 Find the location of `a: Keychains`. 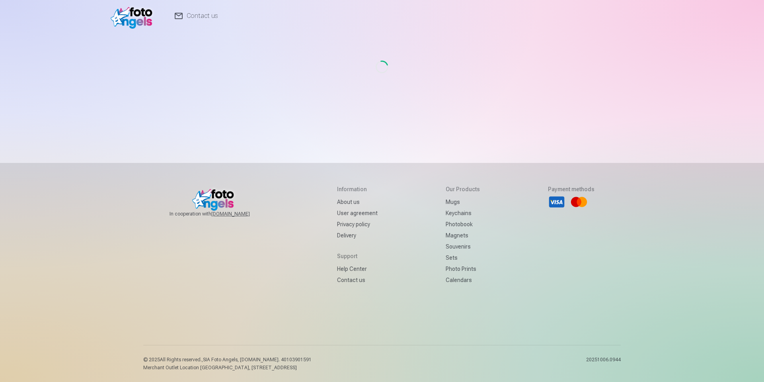

a: Keychains is located at coordinates (463, 213).